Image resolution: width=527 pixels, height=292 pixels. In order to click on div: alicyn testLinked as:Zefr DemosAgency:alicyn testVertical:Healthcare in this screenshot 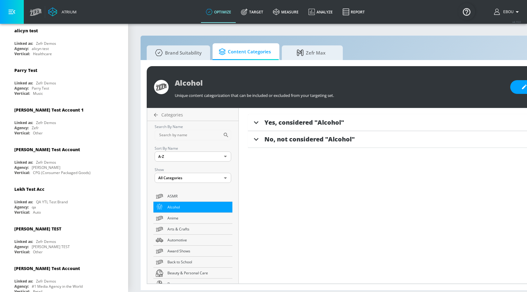, I will do `click(64, 41)`.